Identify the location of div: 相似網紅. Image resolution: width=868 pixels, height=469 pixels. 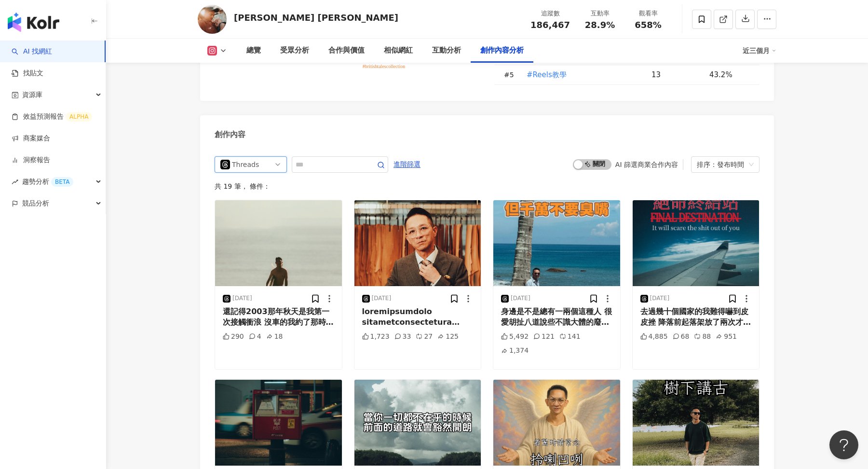
(398, 51).